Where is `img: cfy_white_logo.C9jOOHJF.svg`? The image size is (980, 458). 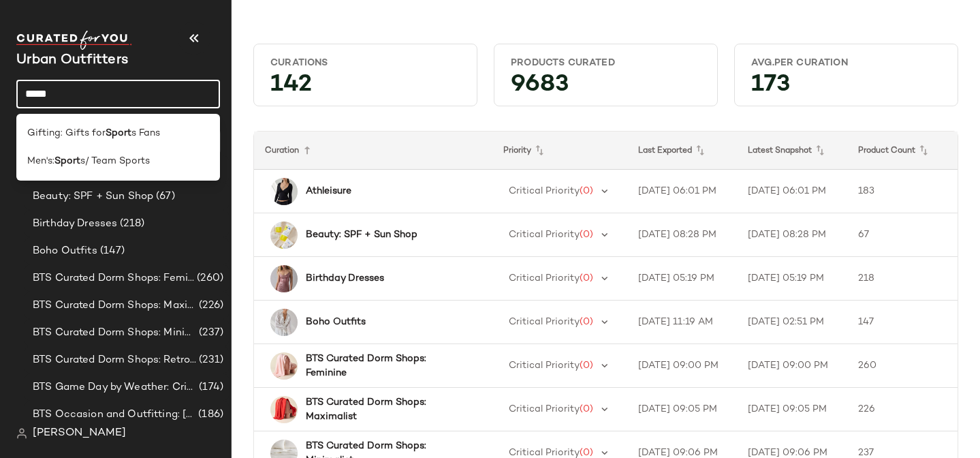 img: cfy_white_logo.C9jOOHJF.svg is located at coordinates (74, 41).